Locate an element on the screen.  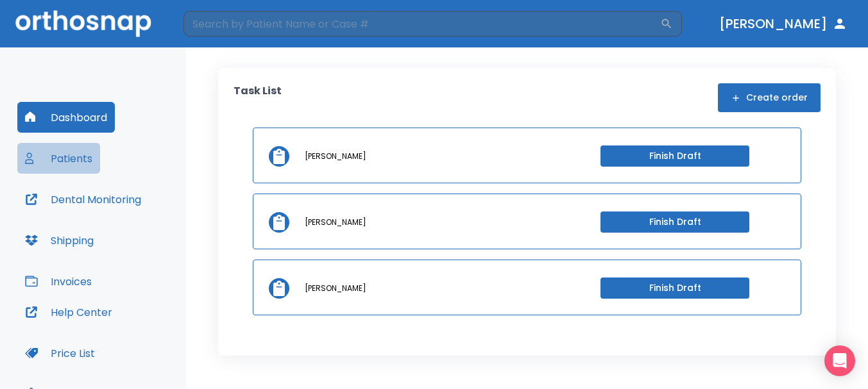
a: Dashboard is located at coordinates (66, 117).